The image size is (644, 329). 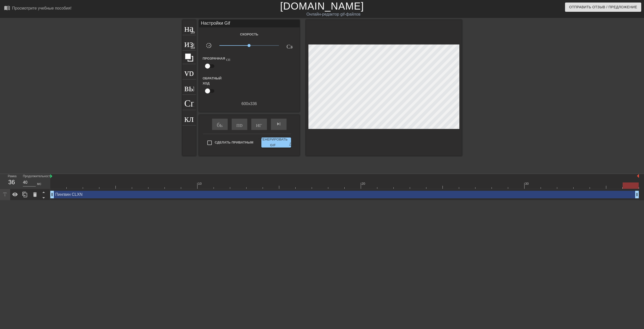 I want to click on ya-tr-span: slow_motion_video, so click(x=209, y=45).